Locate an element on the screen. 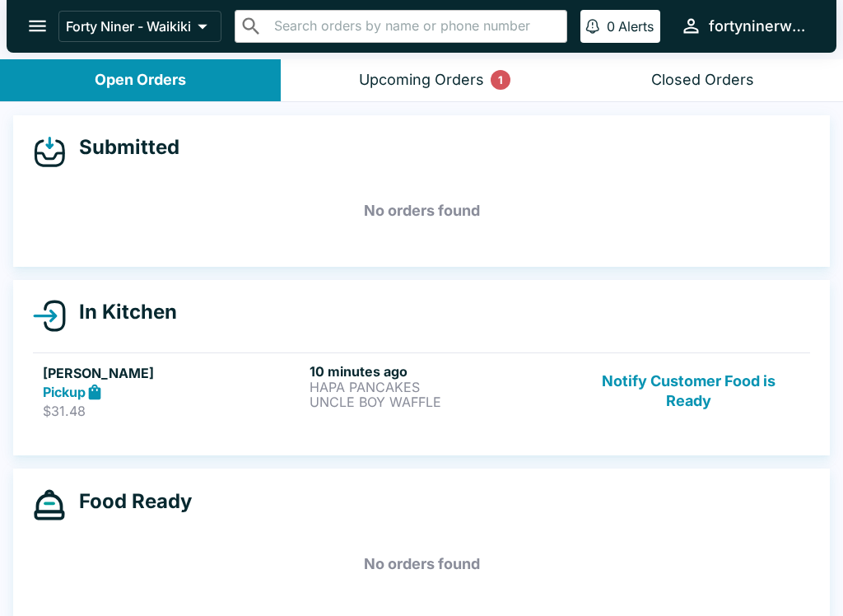  p: HAPA PANCAKES is located at coordinates (439, 387).